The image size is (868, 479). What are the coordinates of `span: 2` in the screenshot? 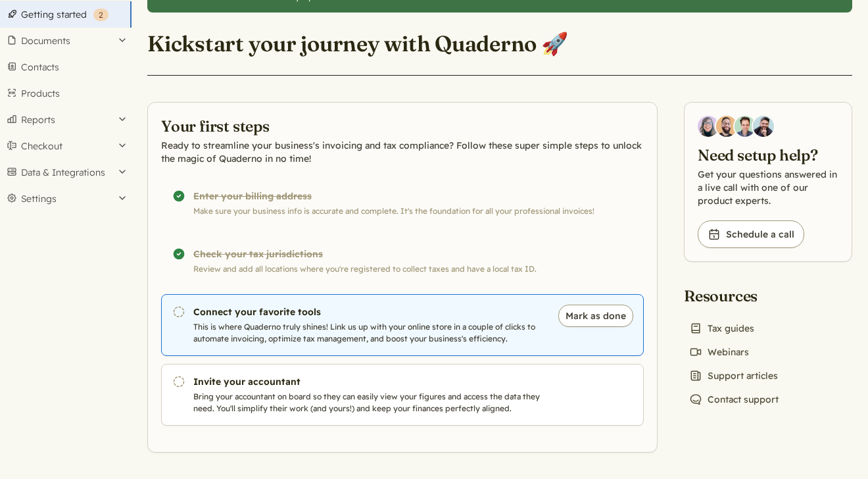 It's located at (100, 15).